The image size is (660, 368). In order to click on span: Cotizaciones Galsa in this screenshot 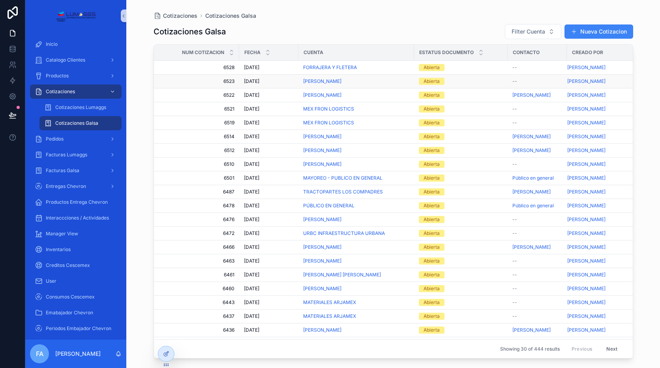, I will do `click(77, 123)`.